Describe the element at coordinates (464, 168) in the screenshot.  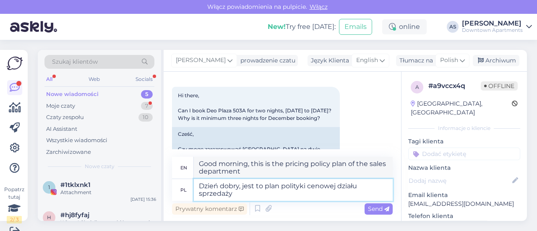
I see `p: Nazwa klienta` at that location.